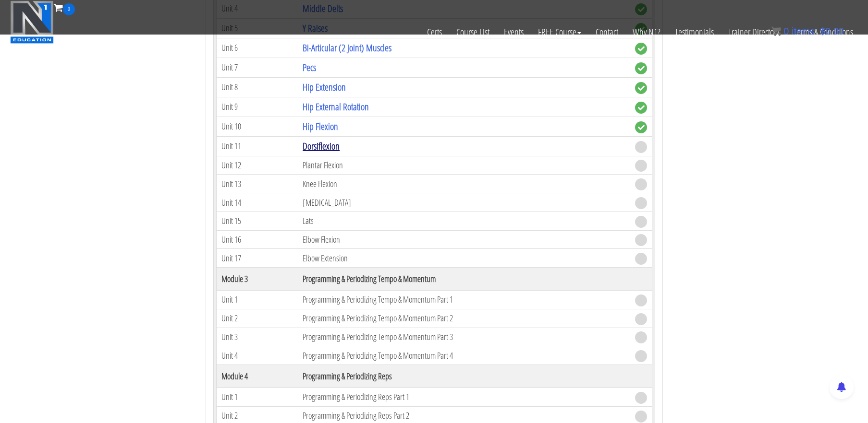 The image size is (868, 423). What do you see at coordinates (257, 377) in the screenshot?
I see `th: Module 4` at bounding box center [257, 377].